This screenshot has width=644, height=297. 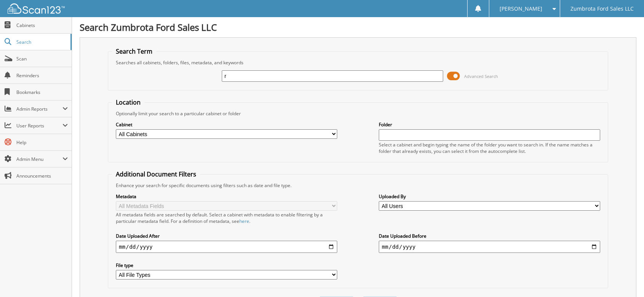 What do you see at coordinates (244, 221) in the screenshot?
I see `a: here` at bounding box center [244, 221].